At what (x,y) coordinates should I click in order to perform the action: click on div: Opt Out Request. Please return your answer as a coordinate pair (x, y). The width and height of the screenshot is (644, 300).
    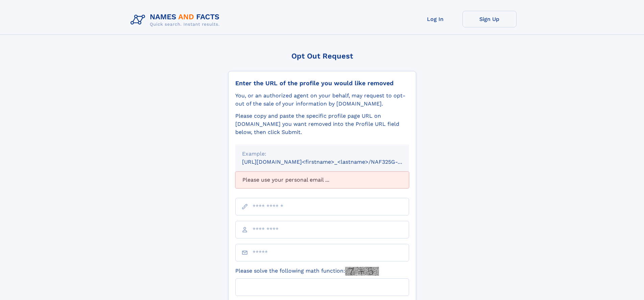
    Looking at the image, I should click on (322, 56).